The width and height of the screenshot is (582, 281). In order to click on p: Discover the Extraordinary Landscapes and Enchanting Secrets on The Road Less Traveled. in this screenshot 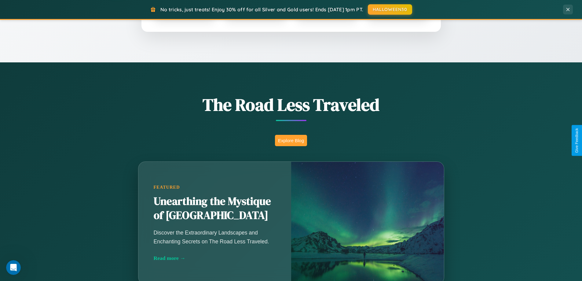, I will do `click(215, 237)`.